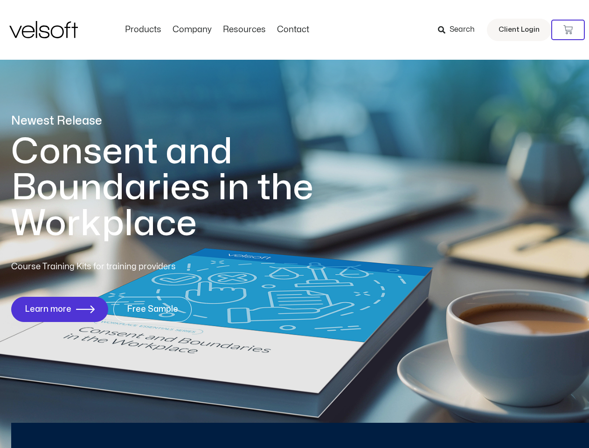 Image resolution: width=589 pixels, height=448 pixels. Describe the element at coordinates (519, 30) in the screenshot. I see `a: Client Login` at that location.